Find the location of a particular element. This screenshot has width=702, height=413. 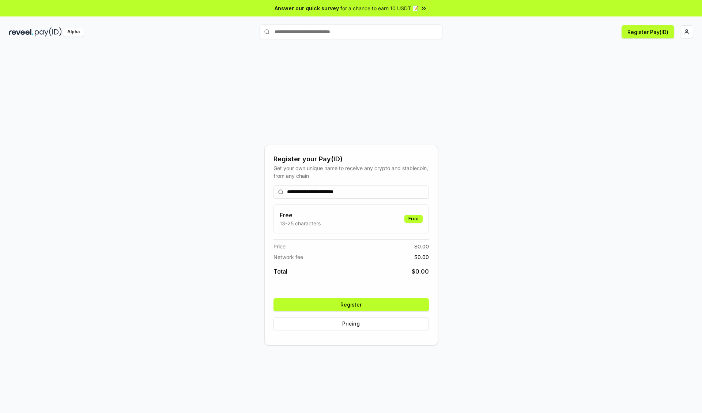

img: reveel_dark is located at coordinates (21, 32).